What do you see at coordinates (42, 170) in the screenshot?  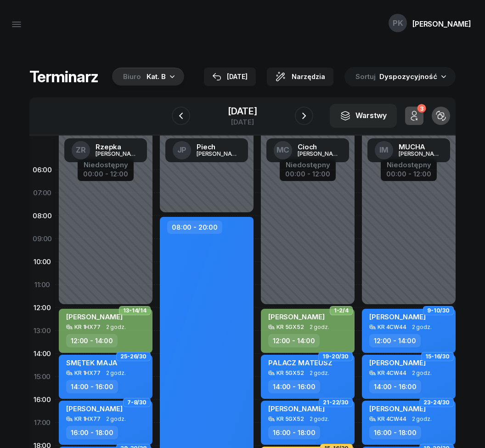 I see `div: 06:00` at bounding box center [42, 170].